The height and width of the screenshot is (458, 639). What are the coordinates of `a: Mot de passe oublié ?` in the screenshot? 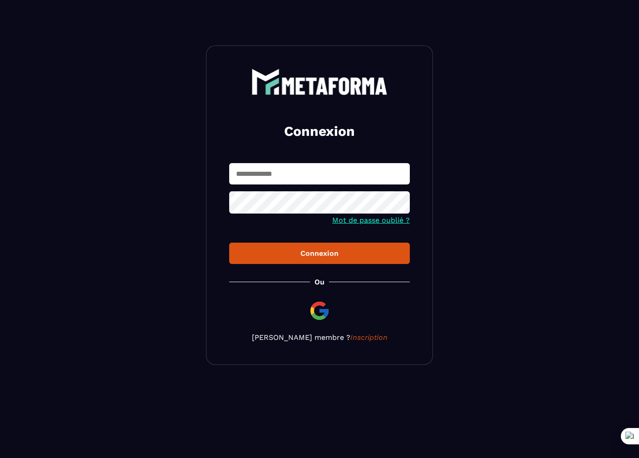 It's located at (371, 220).